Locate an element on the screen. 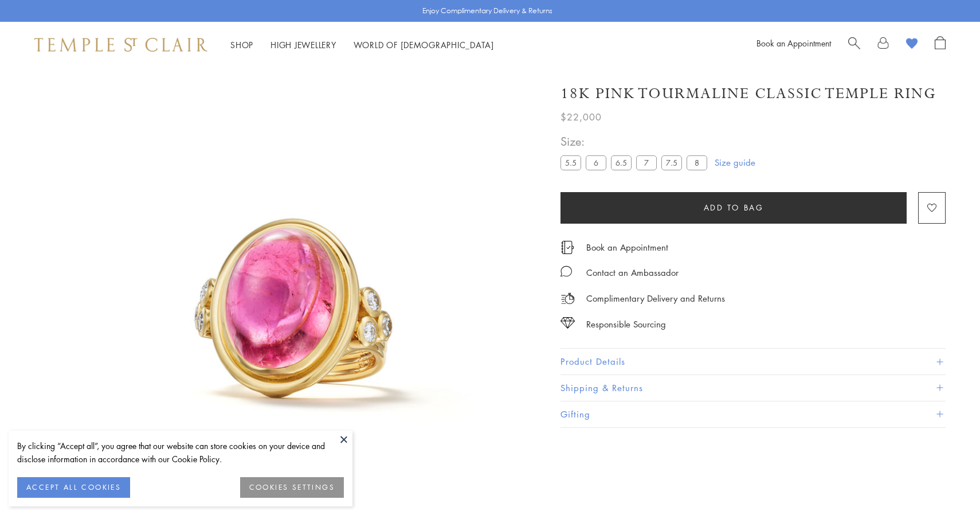 This screenshot has width=980, height=515. button: COOKIES SETTINGS is located at coordinates (292, 488).